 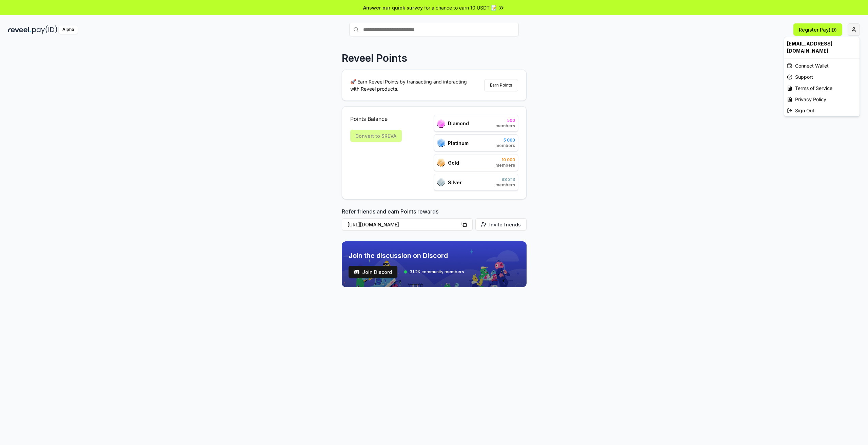 What do you see at coordinates (822, 110) in the screenshot?
I see `div: Sign Out` at bounding box center [822, 110].